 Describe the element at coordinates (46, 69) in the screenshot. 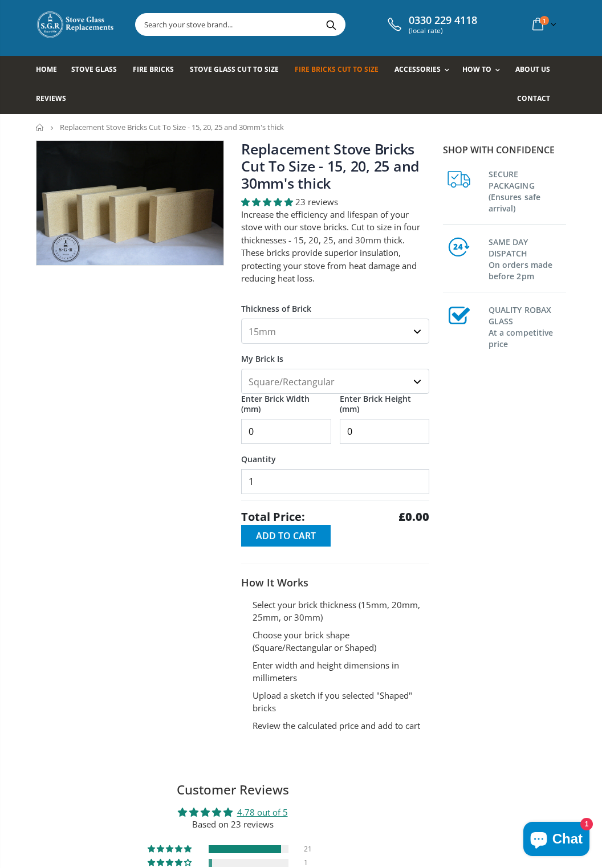

I see `span: Home` at that location.